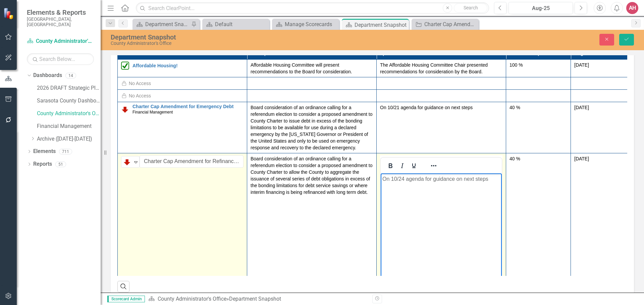 The height and width of the screenshot is (305, 644). I want to click on div: County Administrator's Office, so click(258, 43).